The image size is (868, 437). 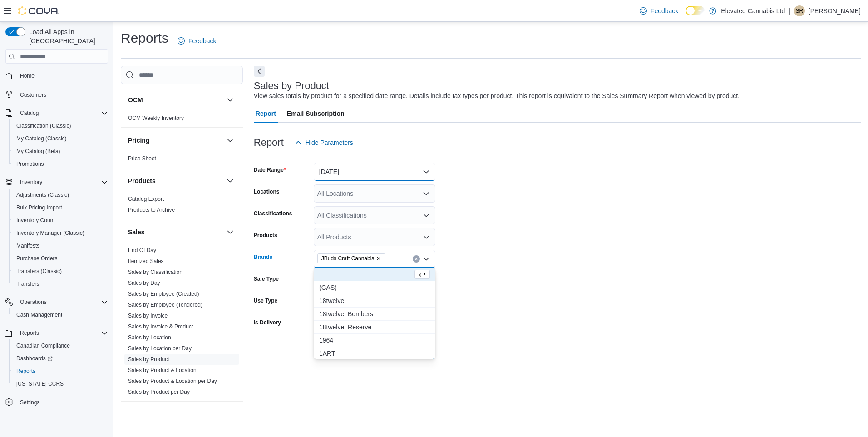 I want to click on button: Canadian Compliance, so click(x=60, y=346).